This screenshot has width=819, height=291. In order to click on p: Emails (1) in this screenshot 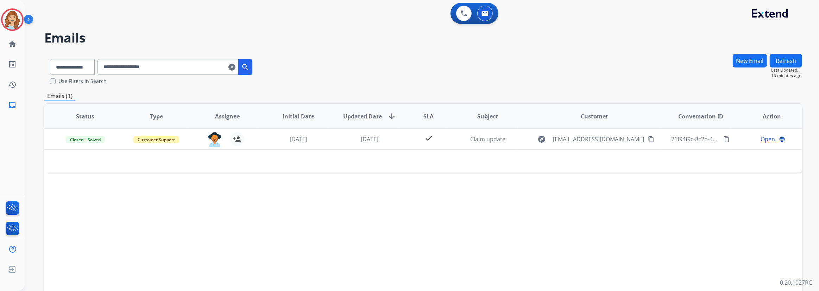, I will do `click(60, 96)`.